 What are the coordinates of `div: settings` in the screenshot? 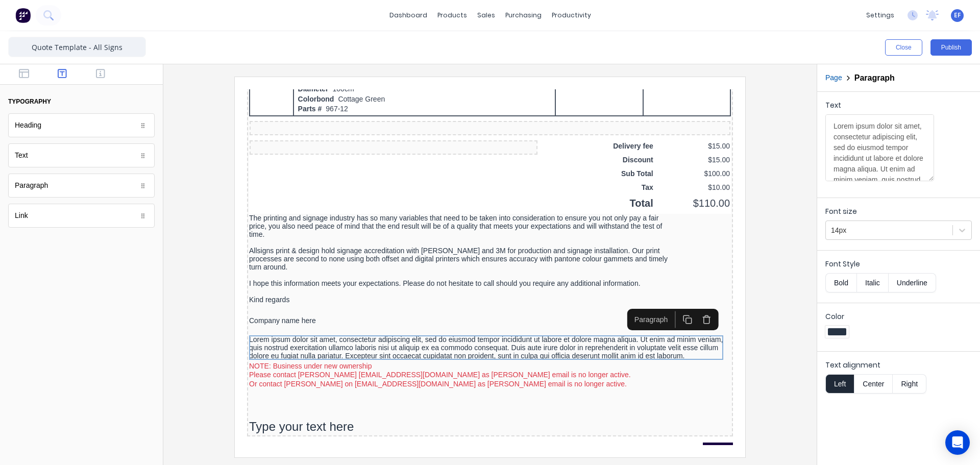 It's located at (880, 15).